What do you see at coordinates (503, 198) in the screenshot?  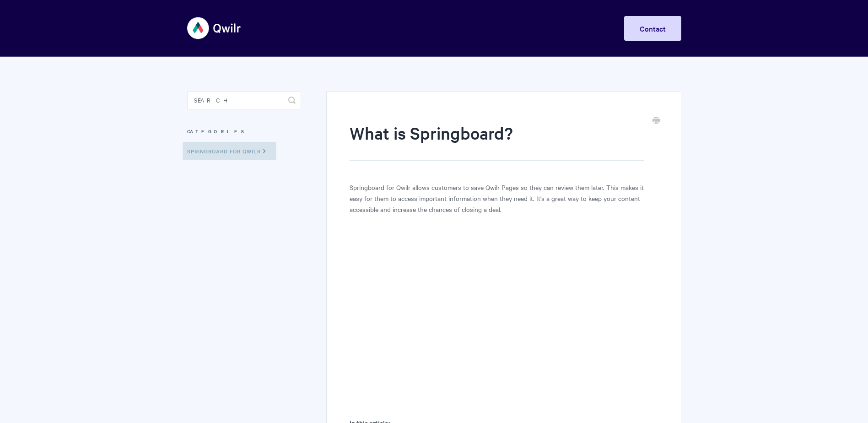 I see `p: Springboard for Qwilr allows customers to save Qwilr Pages so they can review them later. This ma...` at bounding box center [503, 198].